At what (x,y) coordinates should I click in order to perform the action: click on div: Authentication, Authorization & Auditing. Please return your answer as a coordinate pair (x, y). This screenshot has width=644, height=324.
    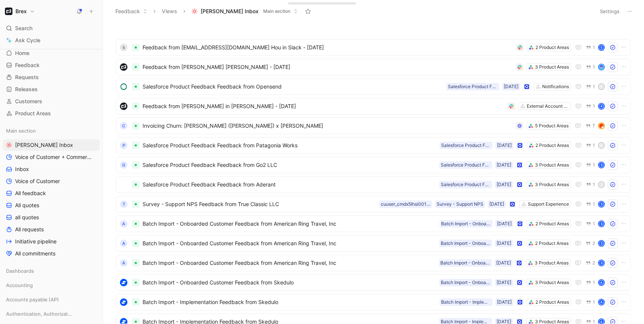
    Looking at the image, I should click on (51, 314).